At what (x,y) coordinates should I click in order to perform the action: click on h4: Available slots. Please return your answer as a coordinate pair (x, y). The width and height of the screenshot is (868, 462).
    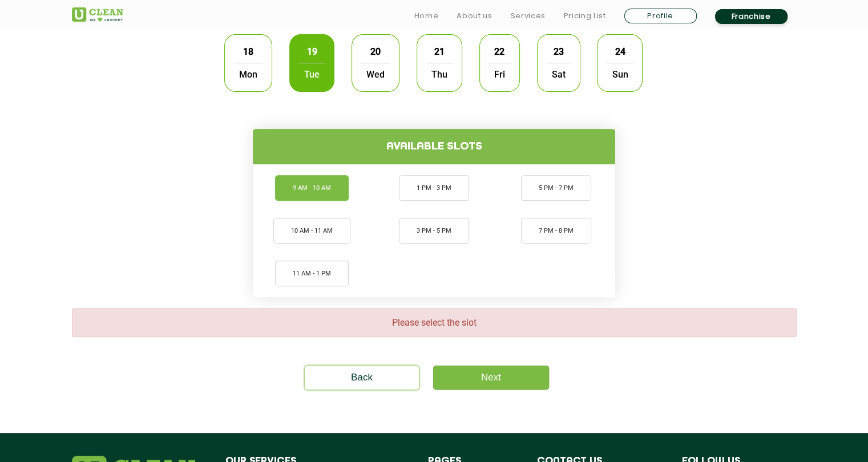
    Looking at the image, I should click on (433, 147).